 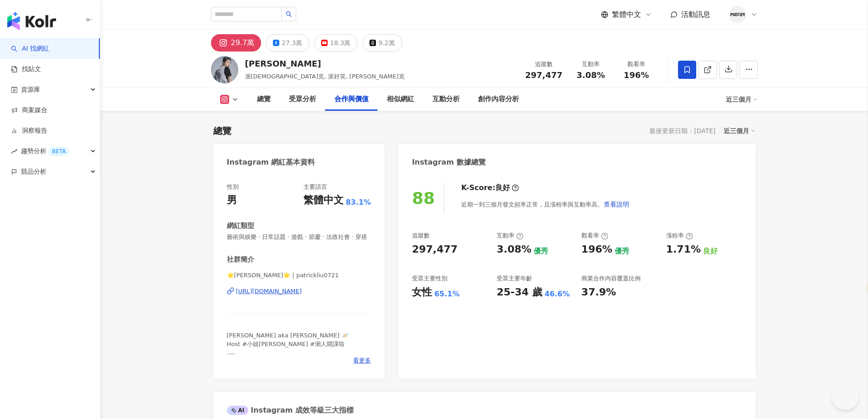 I want to click on span: 看更多, so click(x=362, y=360).